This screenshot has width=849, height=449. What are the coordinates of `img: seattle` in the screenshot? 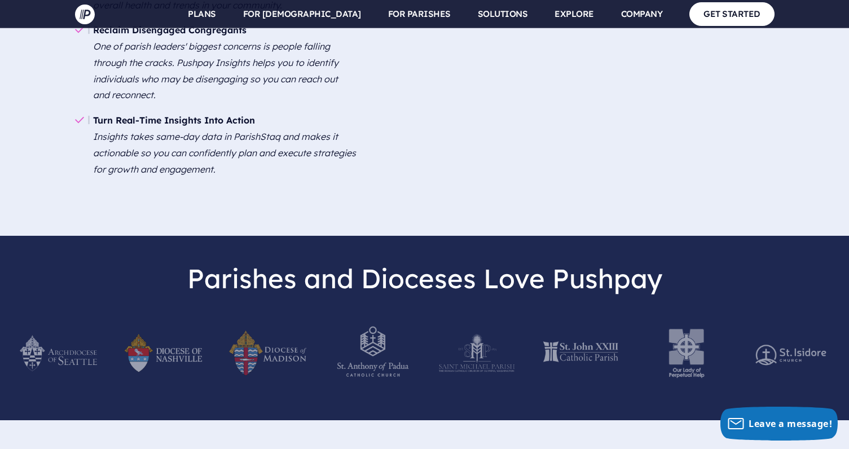 It's located at (59, 353).